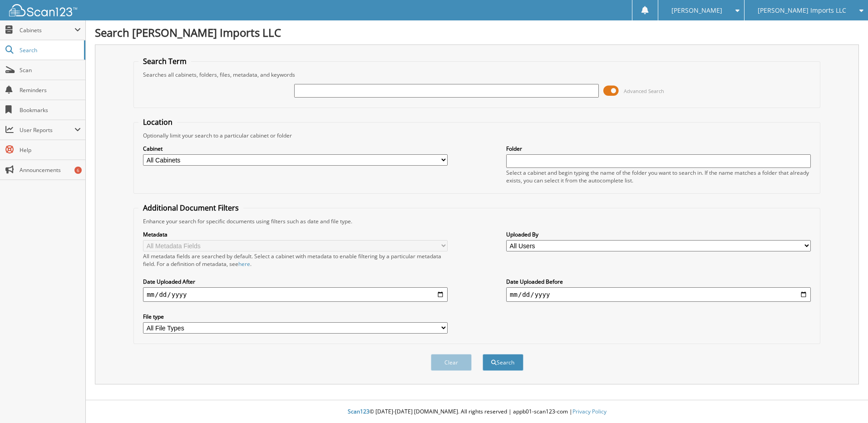 The width and height of the screenshot is (868, 423). What do you see at coordinates (658, 149) in the screenshot?
I see `label: Folder` at bounding box center [658, 149].